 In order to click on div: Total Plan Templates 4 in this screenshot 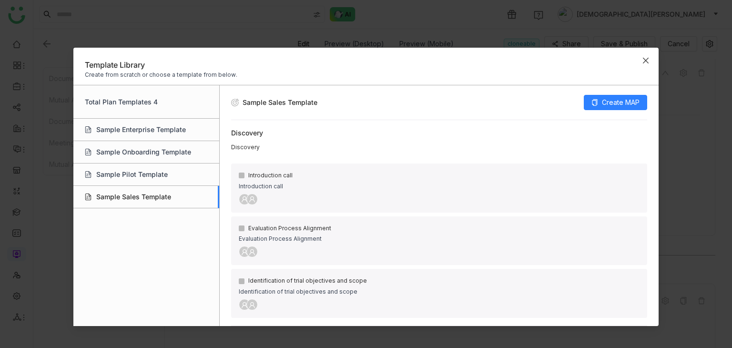, I will do `click(146, 102)`.